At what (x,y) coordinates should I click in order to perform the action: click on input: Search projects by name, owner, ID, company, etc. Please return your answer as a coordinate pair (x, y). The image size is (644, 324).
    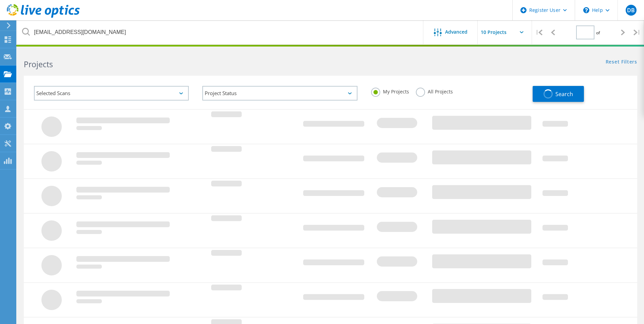
    Looking at the image, I should click on (220, 33).